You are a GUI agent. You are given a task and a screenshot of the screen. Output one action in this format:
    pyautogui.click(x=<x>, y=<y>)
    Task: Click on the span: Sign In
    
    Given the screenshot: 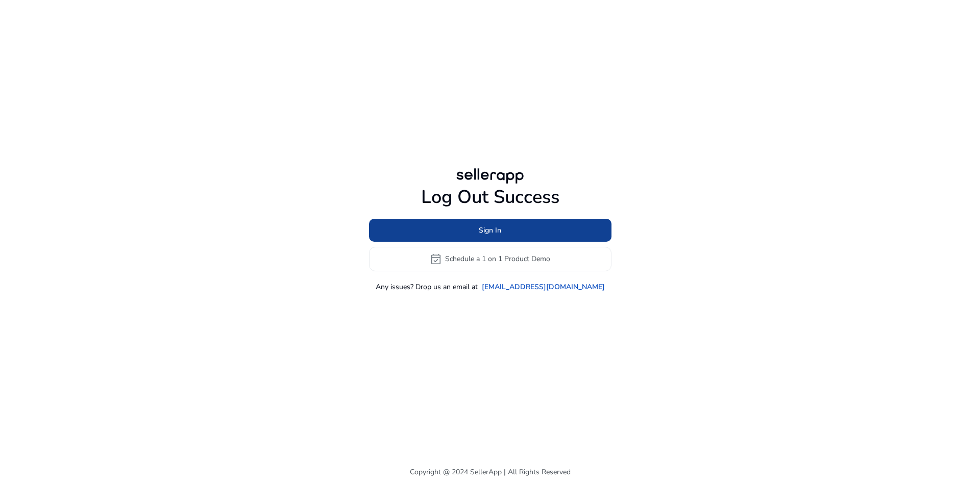 What is the action you would take?
    pyautogui.click(x=490, y=230)
    